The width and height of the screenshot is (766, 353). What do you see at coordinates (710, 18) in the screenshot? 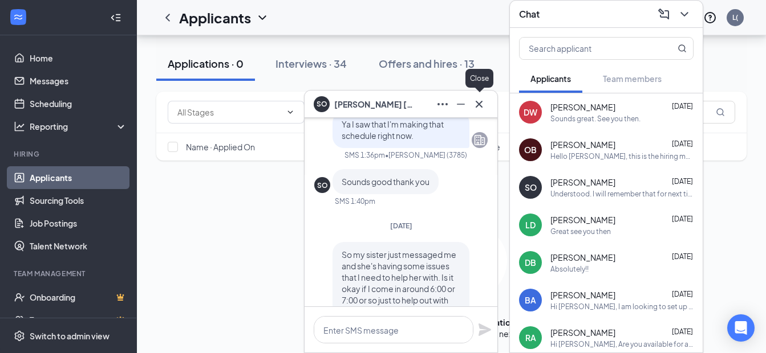
I see `svg: QuestionInfo` at bounding box center [710, 18].